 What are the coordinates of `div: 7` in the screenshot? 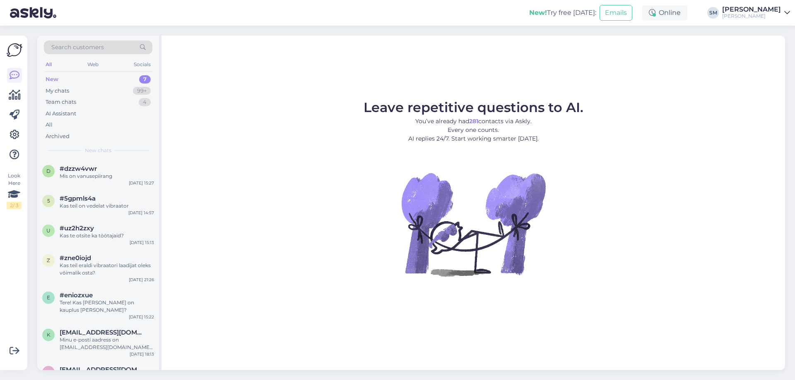 It's located at (145, 79).